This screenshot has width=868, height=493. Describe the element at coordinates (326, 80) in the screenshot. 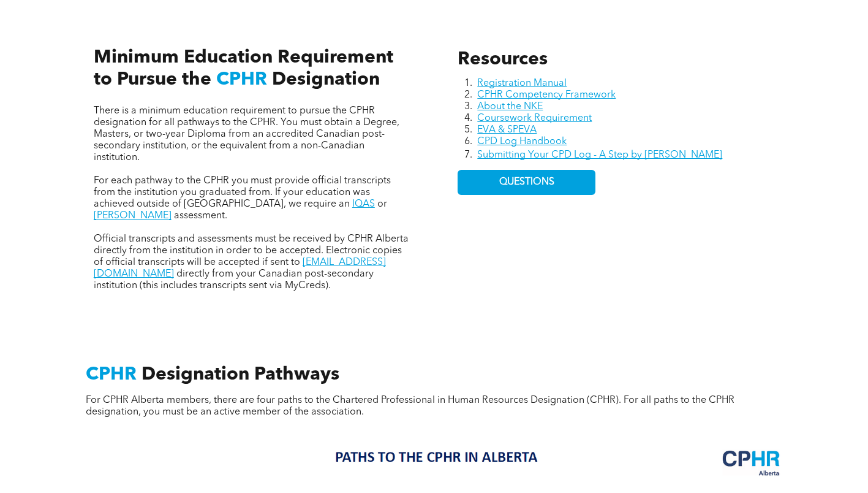

I see `span: Designation` at that location.